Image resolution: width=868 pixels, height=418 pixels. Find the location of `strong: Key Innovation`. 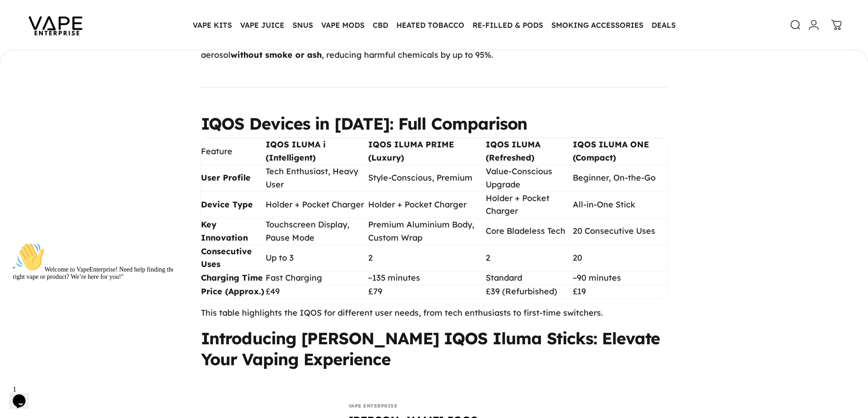

strong: Key Innovation is located at coordinates (224, 231).